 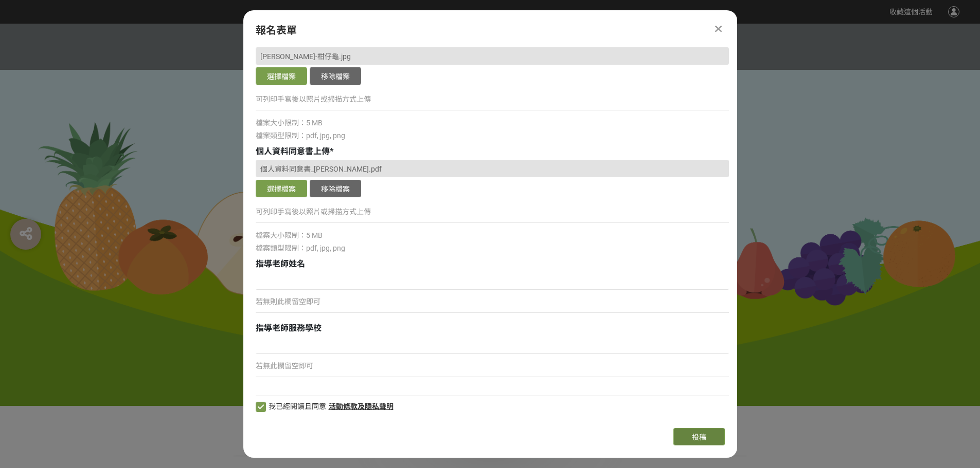 I want to click on span: 收藏這個活動, so click(x=911, y=12).